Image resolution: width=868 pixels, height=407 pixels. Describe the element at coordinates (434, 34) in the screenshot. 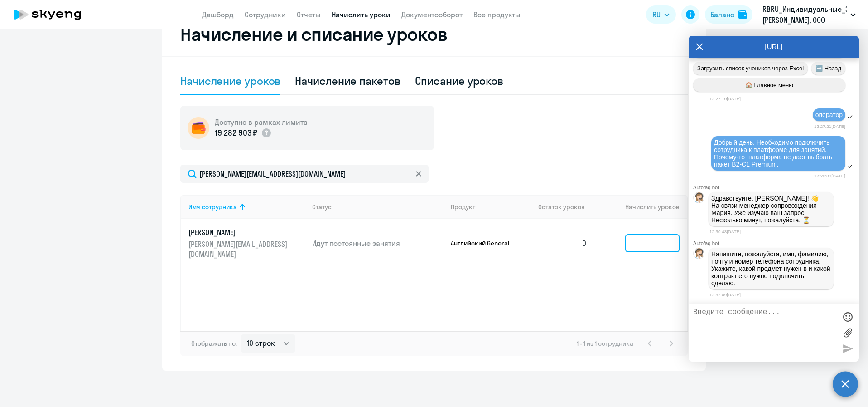

I see `h2: Начисление и списание уроков` at that location.